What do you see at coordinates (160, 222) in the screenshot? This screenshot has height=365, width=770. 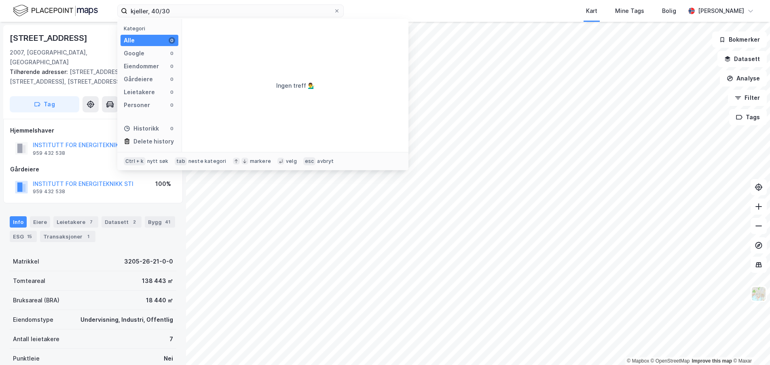 I see `div: Bygg` at bounding box center [160, 222].